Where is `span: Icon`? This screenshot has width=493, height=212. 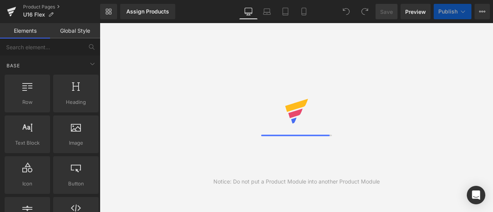
span: Icon is located at coordinates (27, 184).